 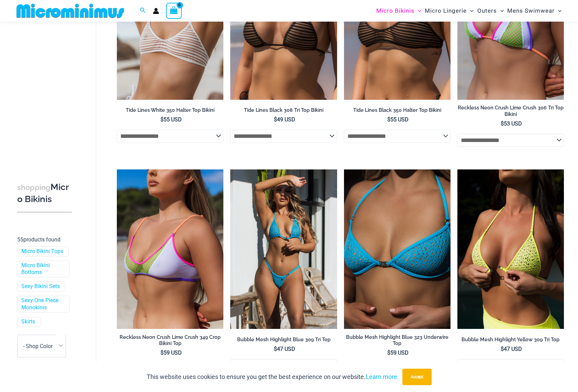 What do you see at coordinates (397, 340) in the screenshot?
I see `h2: Bubble Mesh Highlight Blue 323 Underwire Top` at bounding box center [397, 340].